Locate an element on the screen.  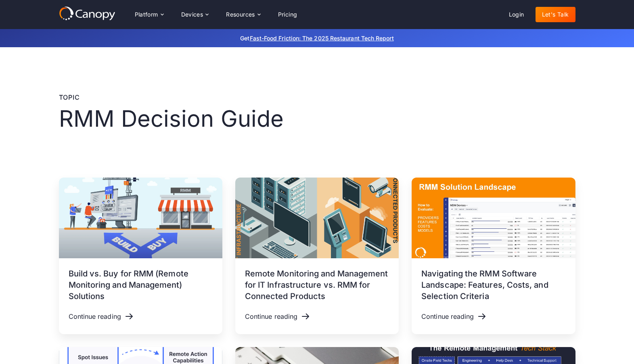
p: Topic is located at coordinates (317, 97).